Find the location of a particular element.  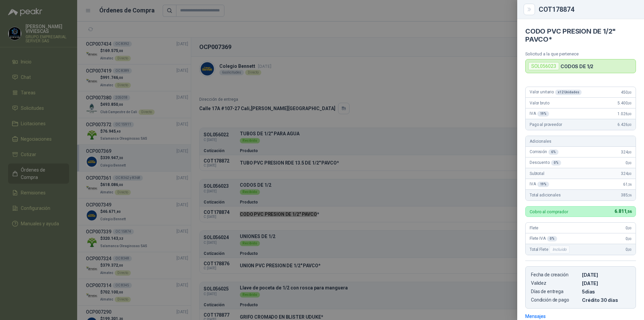

span: 385 is located at coordinates (627, 195).